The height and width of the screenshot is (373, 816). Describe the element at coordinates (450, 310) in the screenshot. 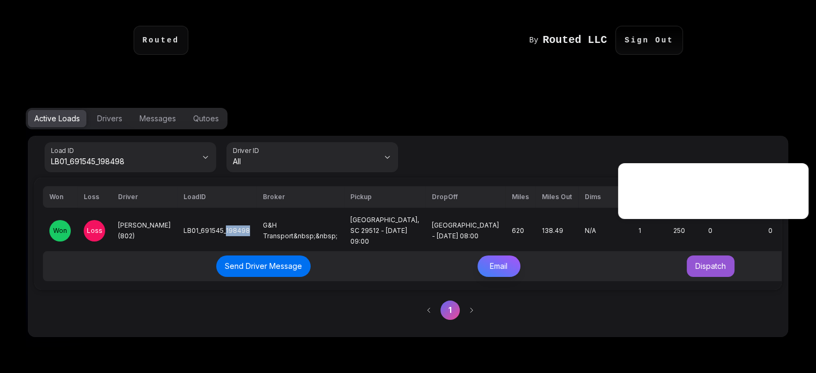

I see `button: 1` at that location.